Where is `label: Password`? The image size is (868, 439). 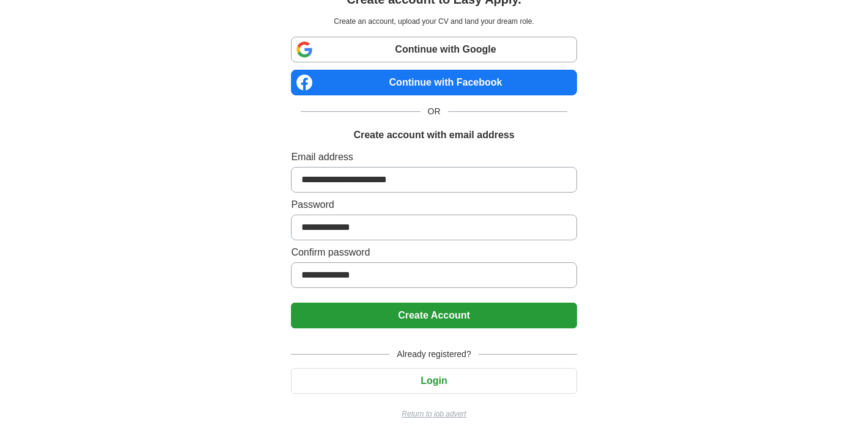
label: Password is located at coordinates (434, 205).